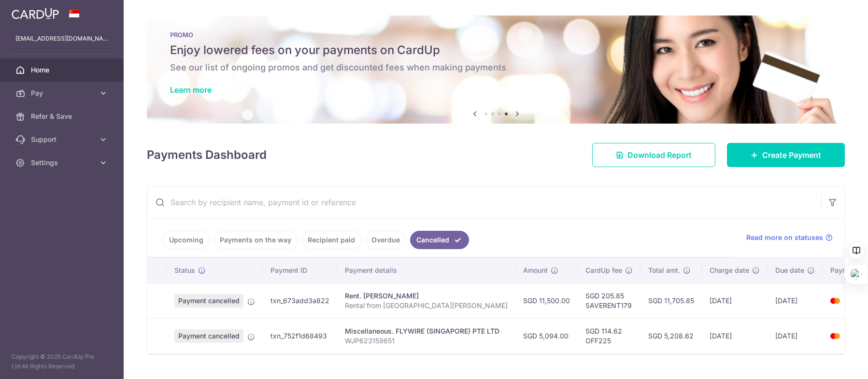 This screenshot has height=379, width=868. What do you see at coordinates (426, 271) in the screenshot?
I see `th: Payment details` at bounding box center [426, 271].